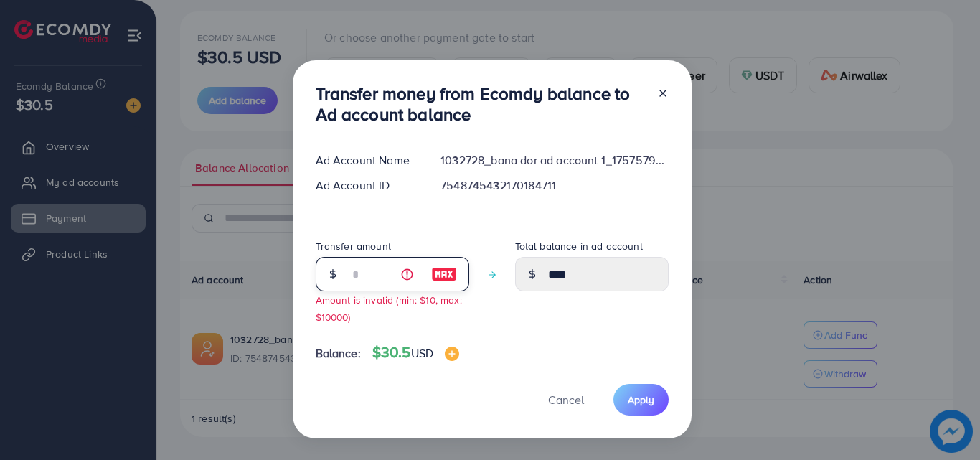 This screenshot has height=460, width=980. Describe the element at coordinates (553, 185) in the screenshot. I see `div: 7548745432170184711` at that location.